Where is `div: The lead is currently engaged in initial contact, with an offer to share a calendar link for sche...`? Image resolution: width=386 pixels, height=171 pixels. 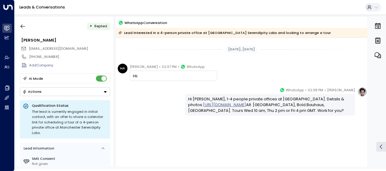
div: The lead is currently engaged in initial contact, with an offer to share a calendar link for sche... is located at coordinates (70, 123).